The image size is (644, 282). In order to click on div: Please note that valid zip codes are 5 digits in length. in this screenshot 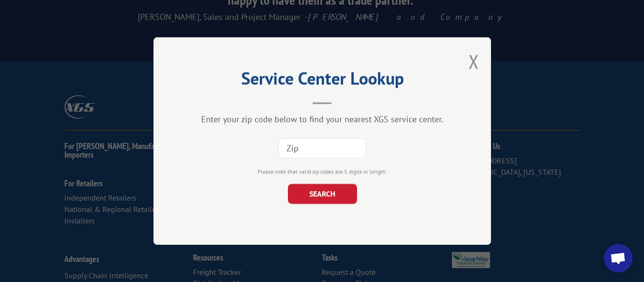, I will do `click(322, 172)`.